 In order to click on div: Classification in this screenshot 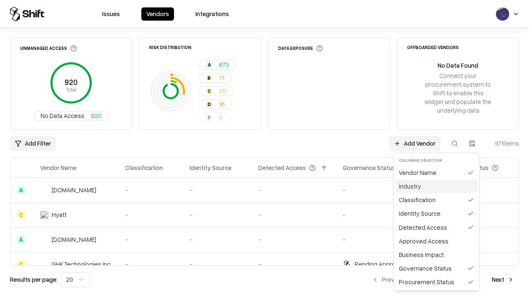, I will do `click(436, 200)`.